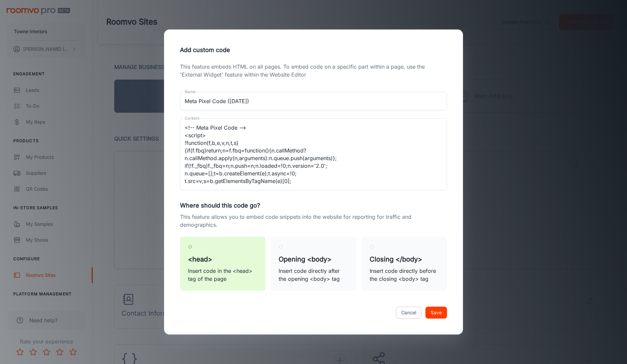 The width and height of the screenshot is (627, 364). What do you see at coordinates (313, 275) in the screenshot?
I see `p: Insert code directly after the opening <body> tag` at bounding box center [313, 275].